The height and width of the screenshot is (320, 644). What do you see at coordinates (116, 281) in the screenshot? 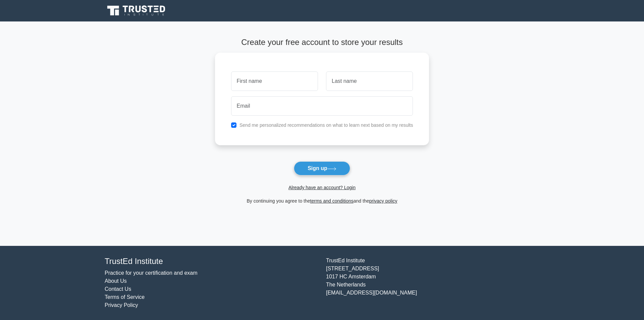
I see `a: About Us` at bounding box center [116, 281].